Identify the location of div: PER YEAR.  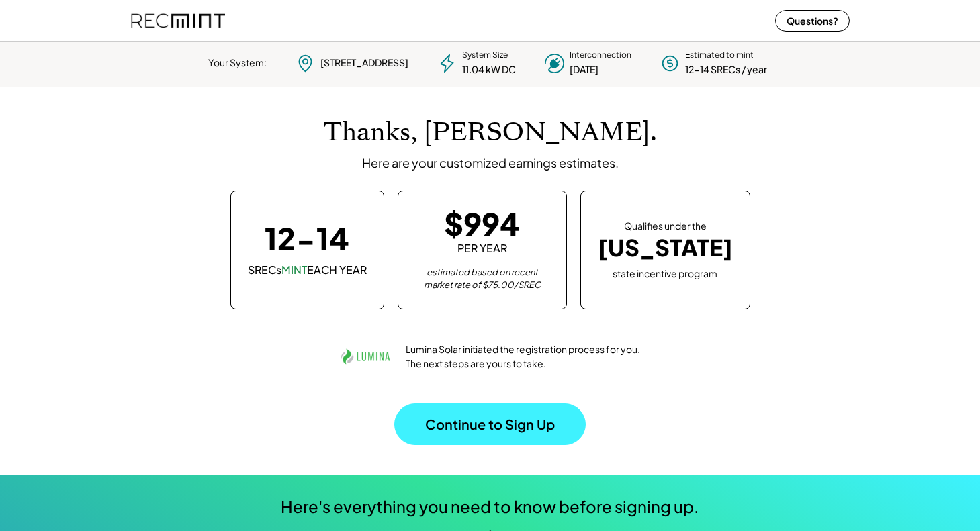
(482, 248).